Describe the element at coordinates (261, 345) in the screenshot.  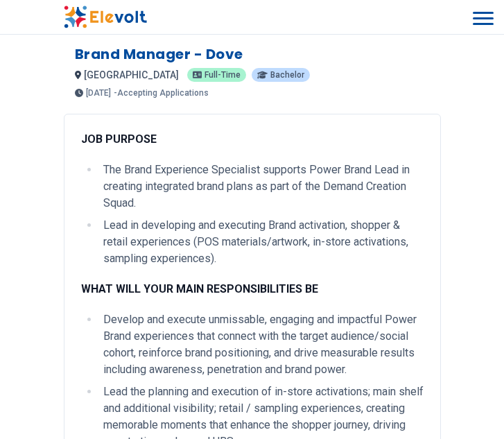
I see `li: Develop and execute unmissable, engaging and impactful Power Brand experiences that connect with ...` at that location.